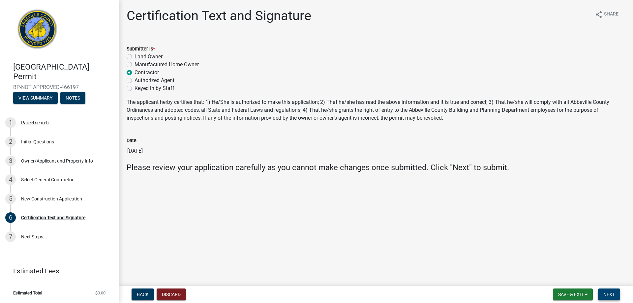 The height and width of the screenshot is (303, 633). Describe the element at coordinates (57, 161) in the screenshot. I see `div: Owner/Applicant and Property Info` at that location.